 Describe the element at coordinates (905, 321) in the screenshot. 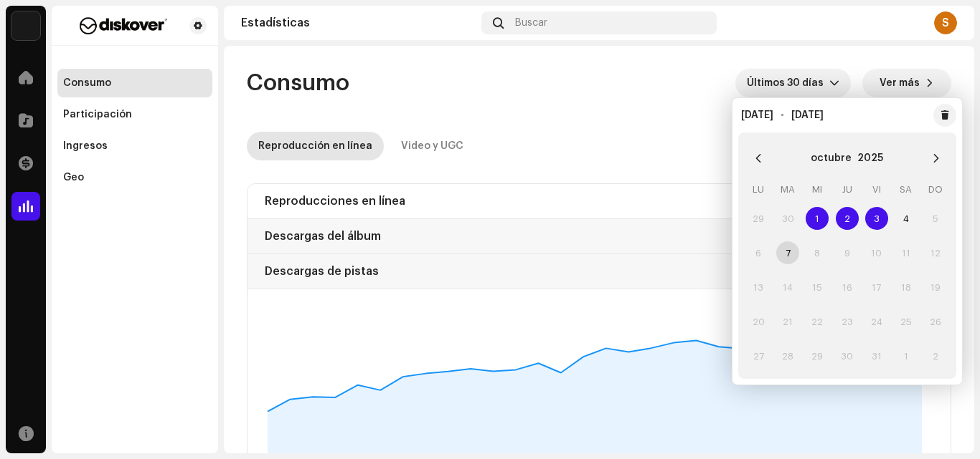

I see `td: 25` at that location.